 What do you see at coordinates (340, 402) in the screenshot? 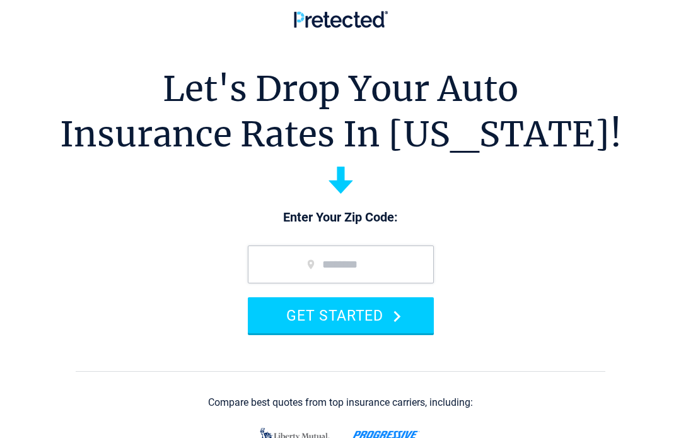
I see `div: Compare best quotes from top insurance carriers, including:` at bounding box center [340, 402].